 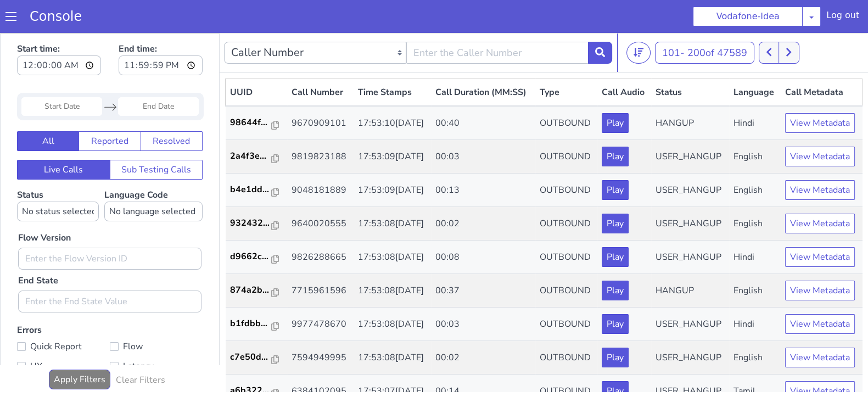 I want to click on th: Call Duration (MM:SS), so click(x=483, y=60).